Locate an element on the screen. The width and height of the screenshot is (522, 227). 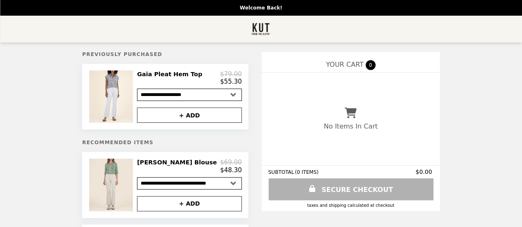
img: Gaia Pleat Hem Top is located at coordinates (112, 97).